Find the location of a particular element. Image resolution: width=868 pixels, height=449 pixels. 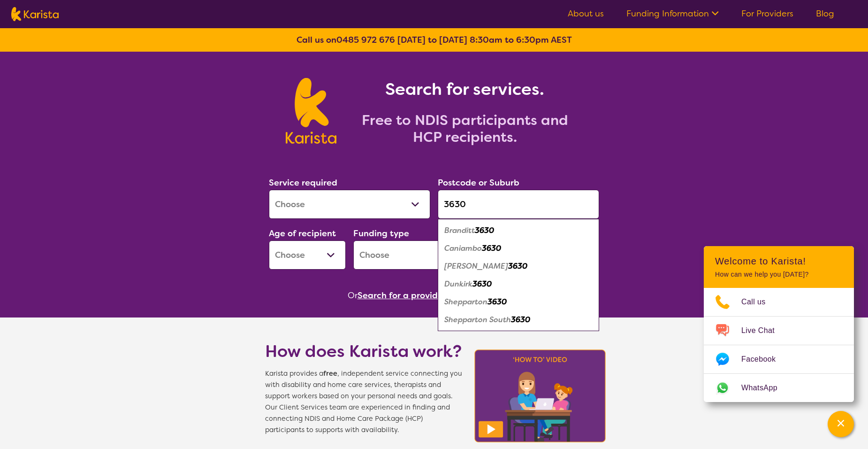

img: Karista video is located at coordinates (540, 395).